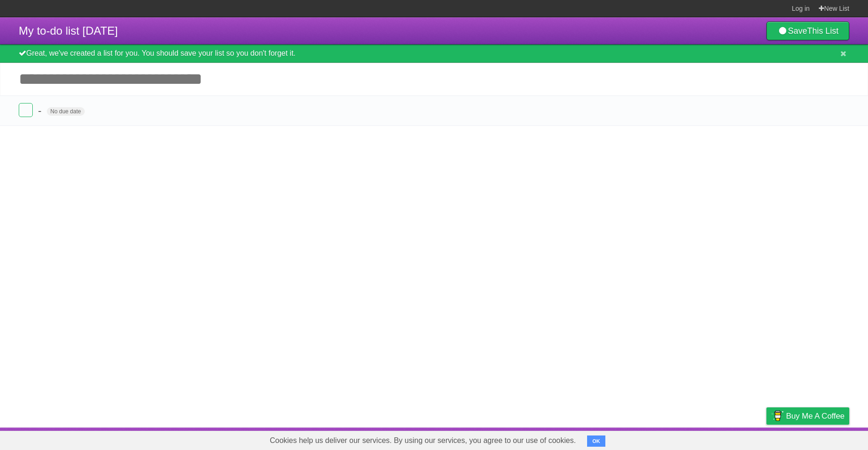 The height and width of the screenshot is (450, 868). Describe the element at coordinates (692, 439) in the screenshot. I see `a: Developers` at that location.